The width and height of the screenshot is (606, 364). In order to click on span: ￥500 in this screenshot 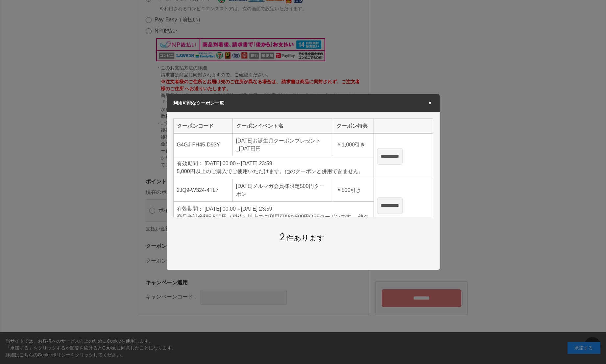, I will do `click(343, 190)`.